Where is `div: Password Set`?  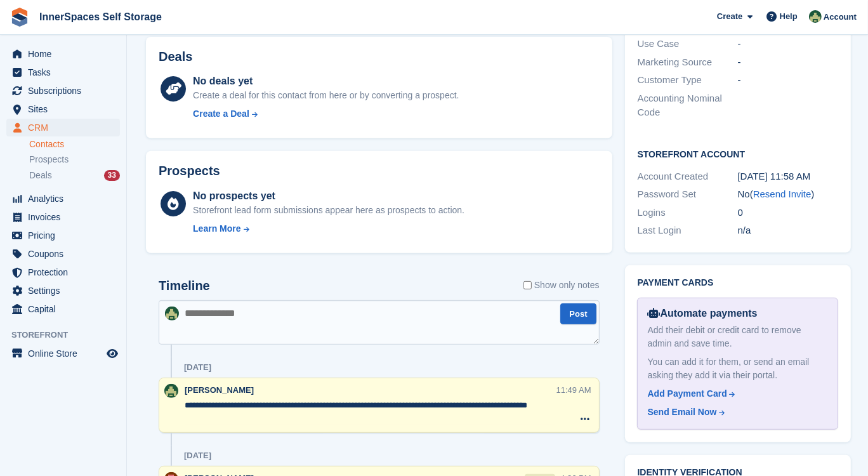
div: Password Set is located at coordinates (687, 194).